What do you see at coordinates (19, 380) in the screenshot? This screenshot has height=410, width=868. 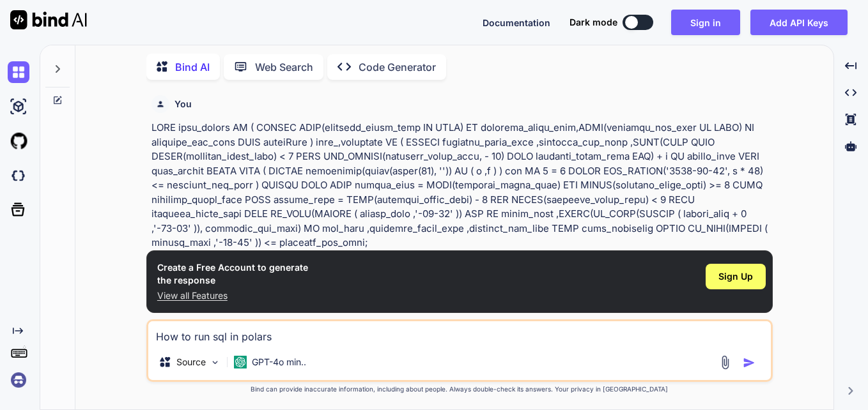 I see `img: signin` at bounding box center [19, 380].